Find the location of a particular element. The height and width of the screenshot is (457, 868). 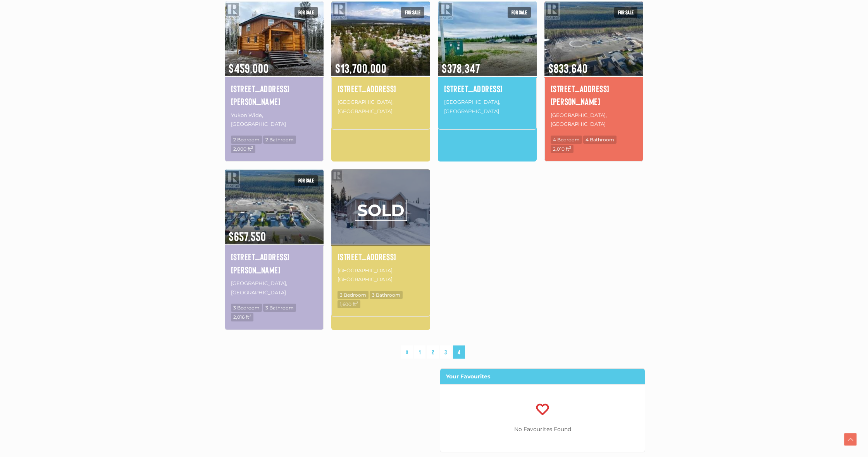

span: 2 Bathroom is located at coordinates (279, 140).